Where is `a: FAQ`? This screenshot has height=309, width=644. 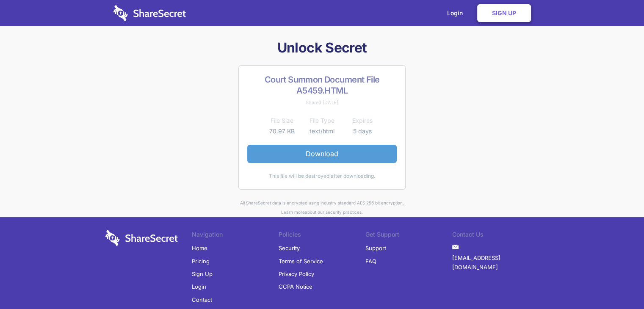 a: FAQ is located at coordinates (371, 261).